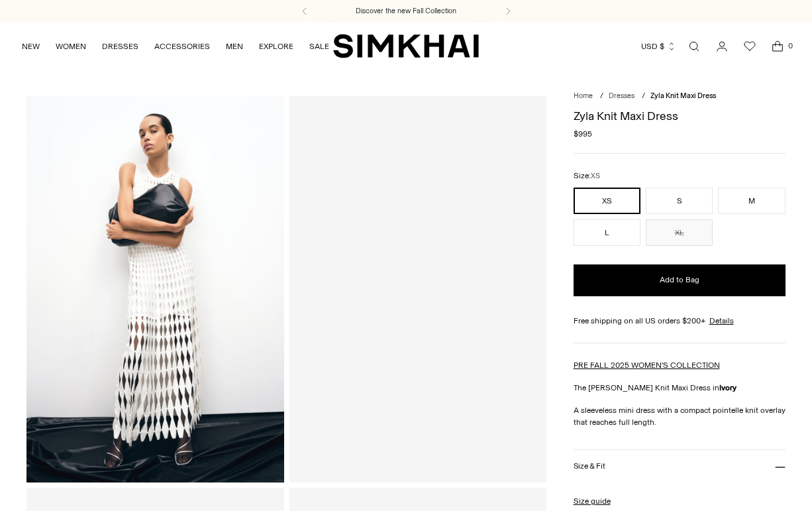 The width and height of the screenshot is (812, 511). Describe the element at coordinates (607, 201) in the screenshot. I see `button: XS` at that location.